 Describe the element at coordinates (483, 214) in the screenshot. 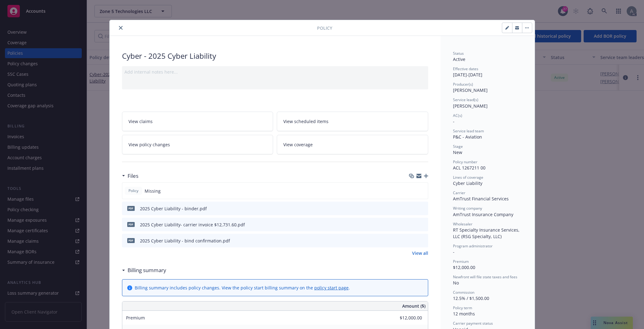

I see `span: AmTrust Insurance Company` at that location.